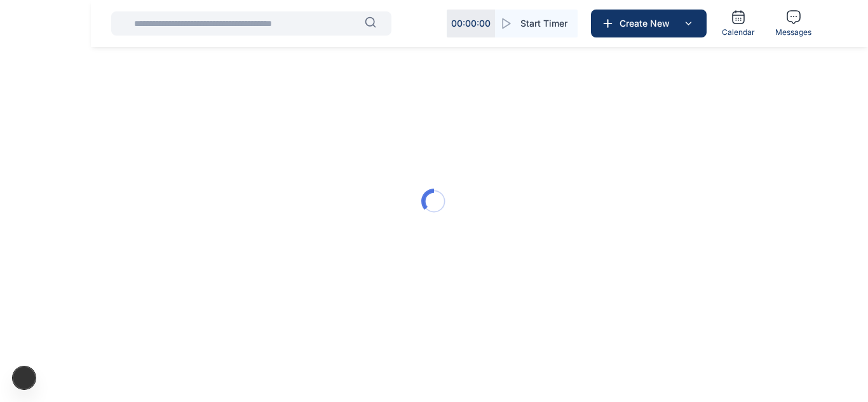 This screenshot has width=868, height=402. I want to click on button: Create New, so click(648, 23).